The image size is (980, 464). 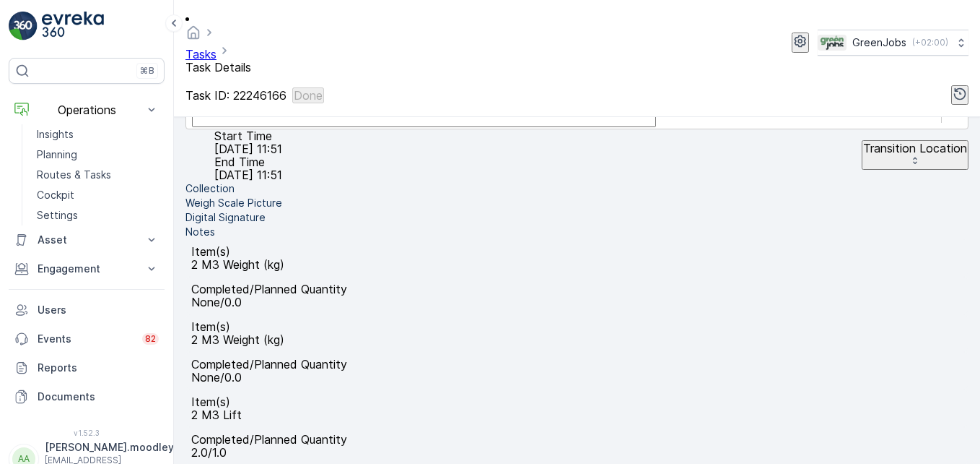 What do you see at coordinates (73, 26) in the screenshot?
I see `img: logo_light-DOdMpM7g.png` at bounding box center [73, 26].